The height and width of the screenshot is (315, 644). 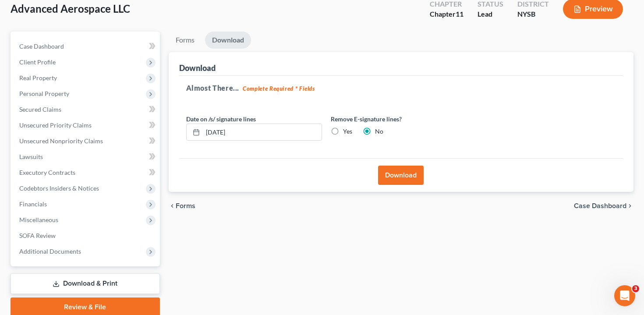 What do you see at coordinates (630, 206) in the screenshot?
I see `i: chevron_right` at bounding box center [630, 206].